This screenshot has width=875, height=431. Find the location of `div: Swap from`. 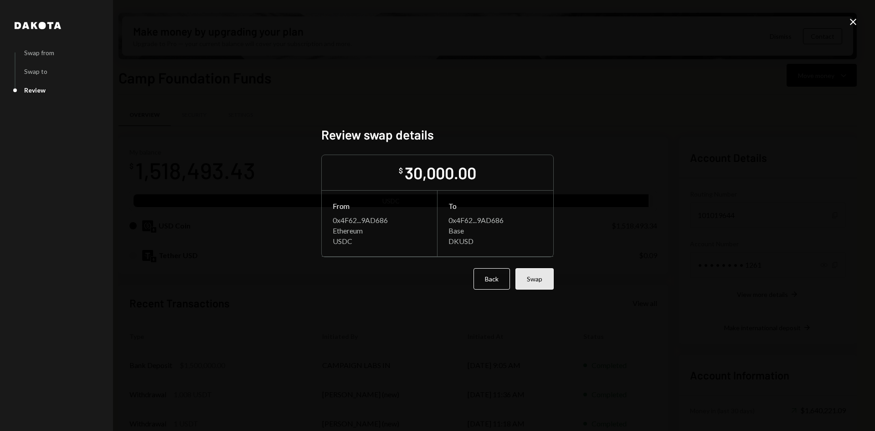

div: Swap from is located at coordinates (39, 52).